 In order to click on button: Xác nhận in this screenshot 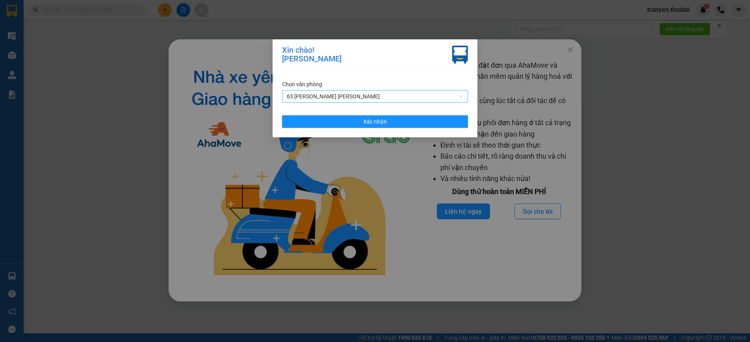, I will do `click(375, 122)`.